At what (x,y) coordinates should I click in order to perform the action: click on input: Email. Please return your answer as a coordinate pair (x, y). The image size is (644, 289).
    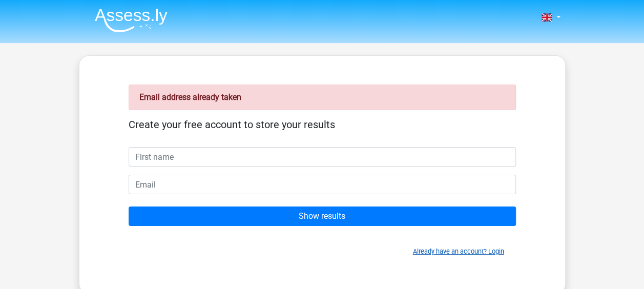
    Looking at the image, I should click on (322, 184).